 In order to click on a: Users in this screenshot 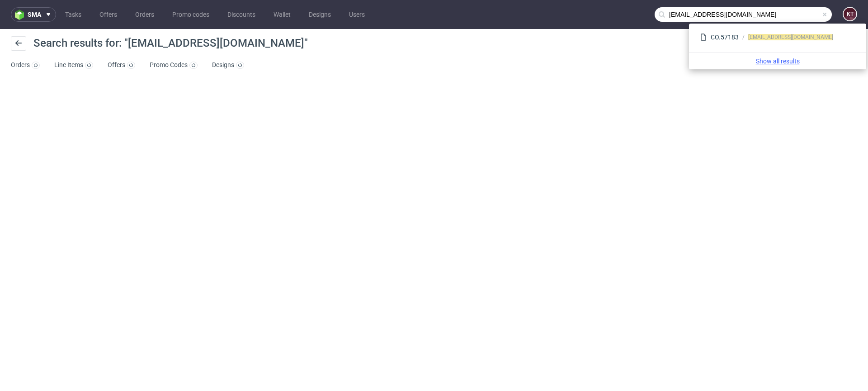, I will do `click(357, 15)`.